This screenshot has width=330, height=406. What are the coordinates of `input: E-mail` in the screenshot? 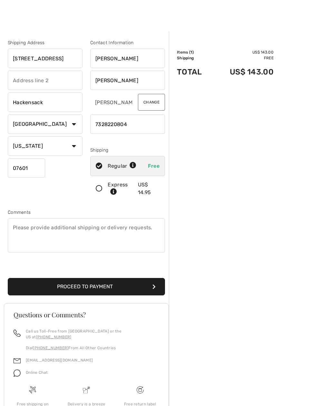 It's located at (112, 102).